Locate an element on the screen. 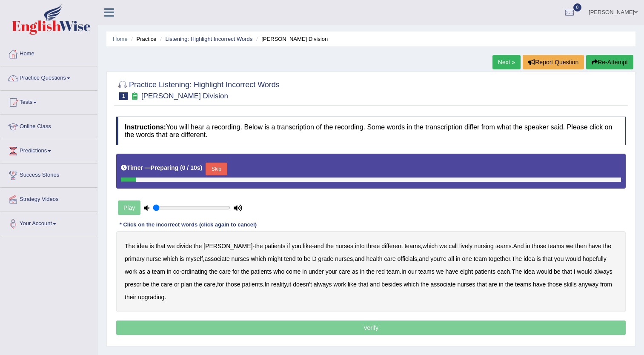 The width and height of the screenshot is (644, 355). span: 1 is located at coordinates (123, 96).